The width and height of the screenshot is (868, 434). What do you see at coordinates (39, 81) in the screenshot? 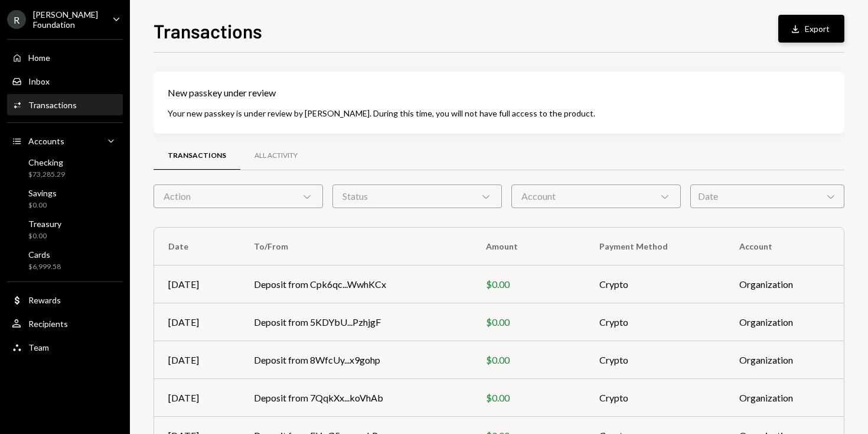
I see `div: Inbox` at bounding box center [39, 81].